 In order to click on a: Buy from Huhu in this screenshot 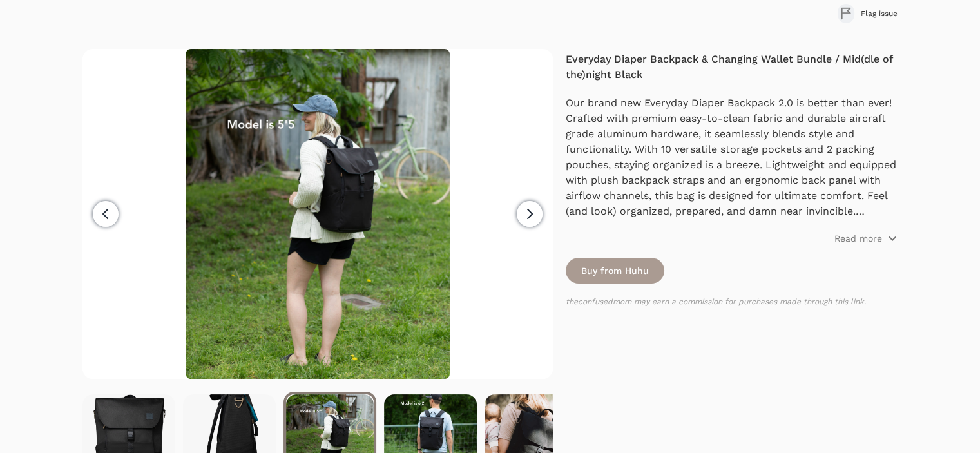, I will do `click(615, 270)`.